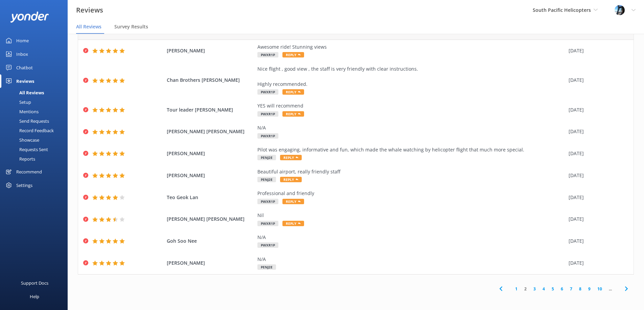 The image size is (644, 310). What do you see at coordinates (23, 41) in the screenshot?
I see `div: Home` at bounding box center [23, 41].